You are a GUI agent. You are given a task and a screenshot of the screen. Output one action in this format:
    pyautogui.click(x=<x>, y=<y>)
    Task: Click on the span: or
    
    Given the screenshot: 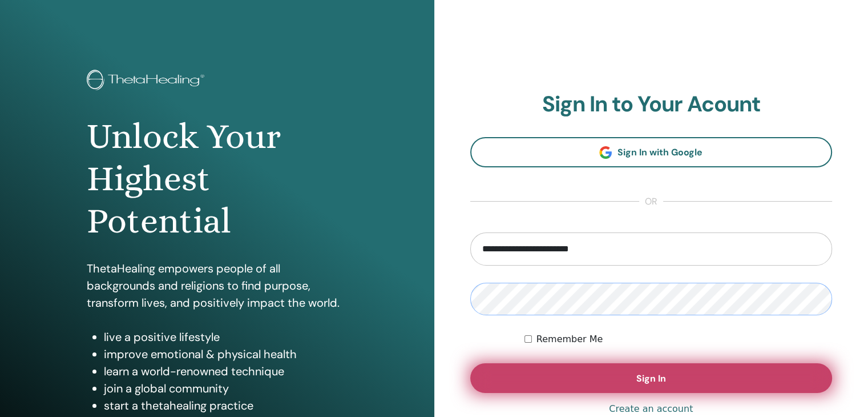 What is the action you would take?
    pyautogui.click(x=651, y=201)
    